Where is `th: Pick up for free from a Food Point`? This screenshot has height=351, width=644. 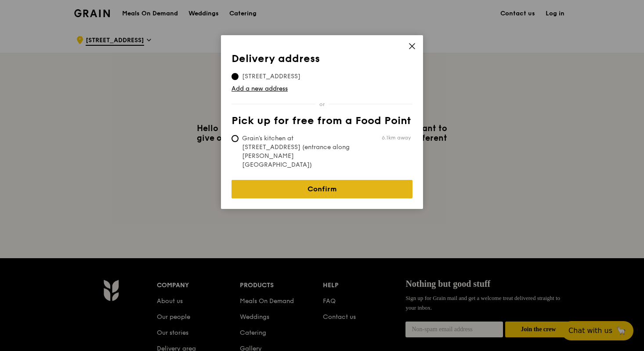 th: Pick up for free from a Food Point is located at coordinates (322, 123).